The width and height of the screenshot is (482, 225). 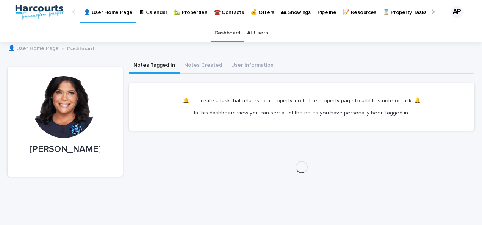 What do you see at coordinates (40, 12) in the screenshot?
I see `img: aRr5UT5PQeWb03tlxx4P` at bounding box center [40, 12].